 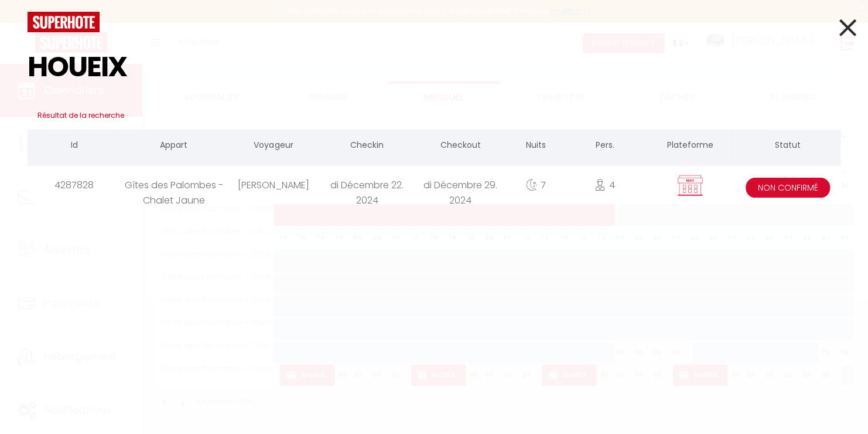 What do you see at coordinates (535, 184) in the screenshot?
I see `div: 7` at bounding box center [535, 184].